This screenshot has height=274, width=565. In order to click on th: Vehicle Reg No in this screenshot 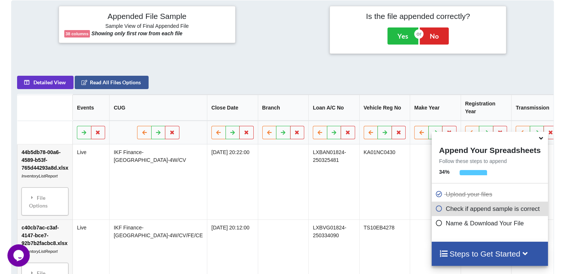, I will do `click(385, 108)`.